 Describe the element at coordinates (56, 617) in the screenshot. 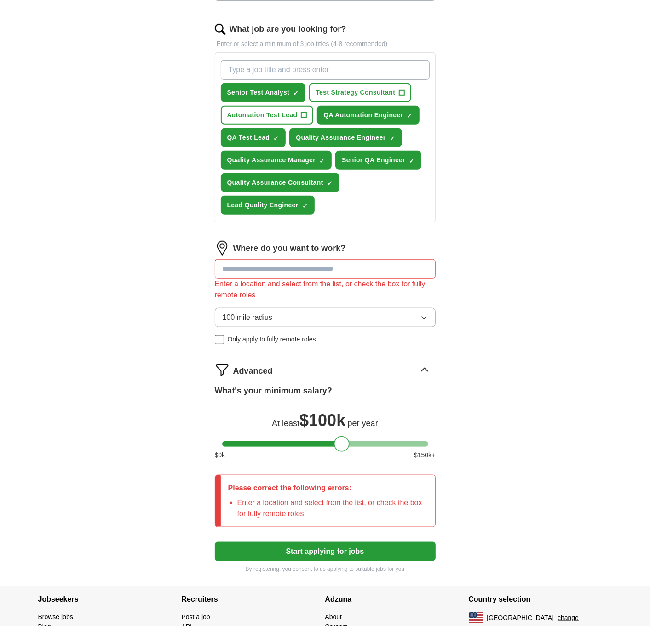

I see `a: Browse jobs` at that location.